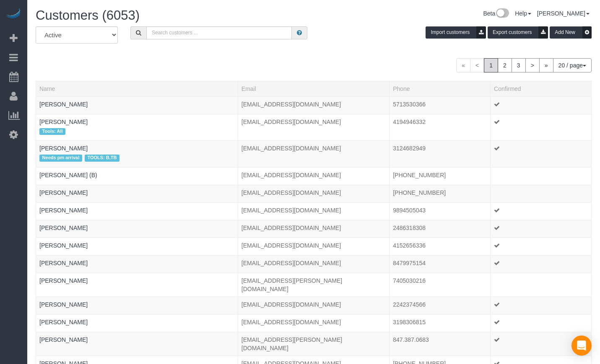  I want to click on nav: Pagination navigation, so click(524, 65).